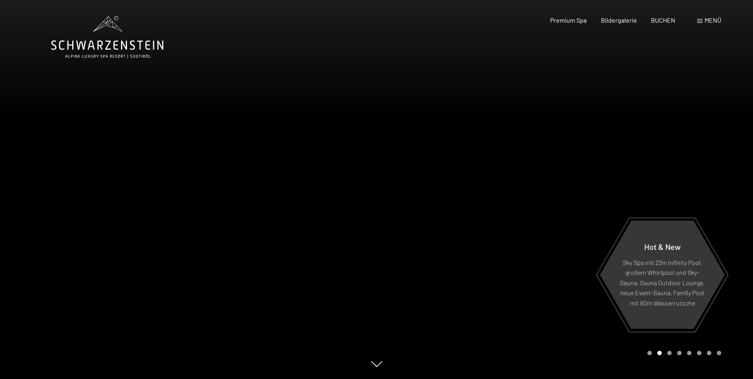 The image size is (753, 379). What do you see at coordinates (568, 20) in the screenshot?
I see `span: Premium Spa` at bounding box center [568, 20].